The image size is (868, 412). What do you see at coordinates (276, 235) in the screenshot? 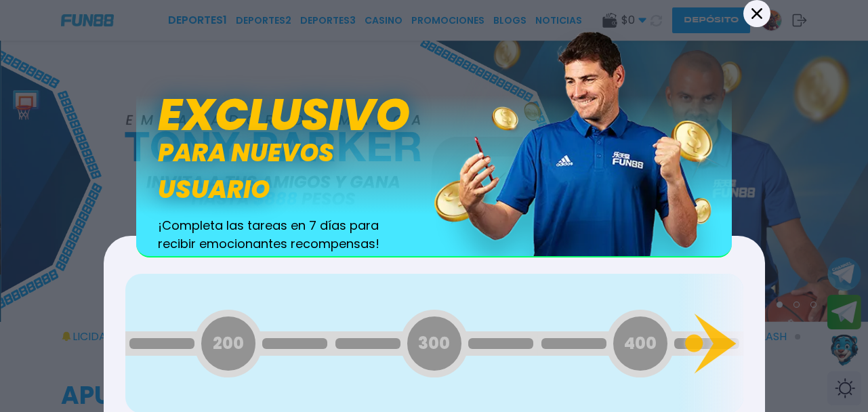
I see `span: ¡Completa las tareas en 7 días para recibir emocionantes recompensas!` at bounding box center [276, 235].